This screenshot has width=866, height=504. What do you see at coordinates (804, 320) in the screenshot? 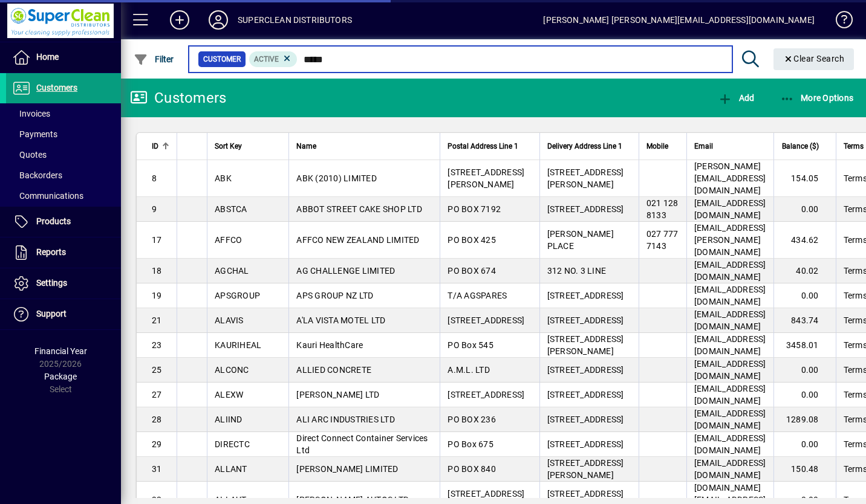
I see `td: 843.74` at bounding box center [804, 320].